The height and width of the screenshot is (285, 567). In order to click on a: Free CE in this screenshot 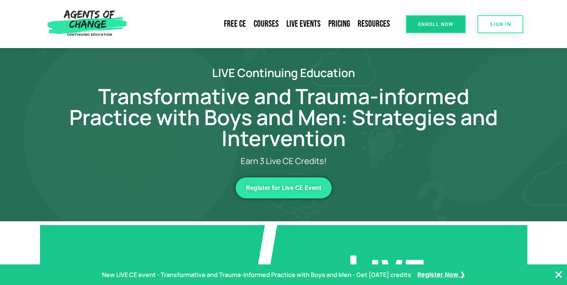, I will do `click(235, 24)`.